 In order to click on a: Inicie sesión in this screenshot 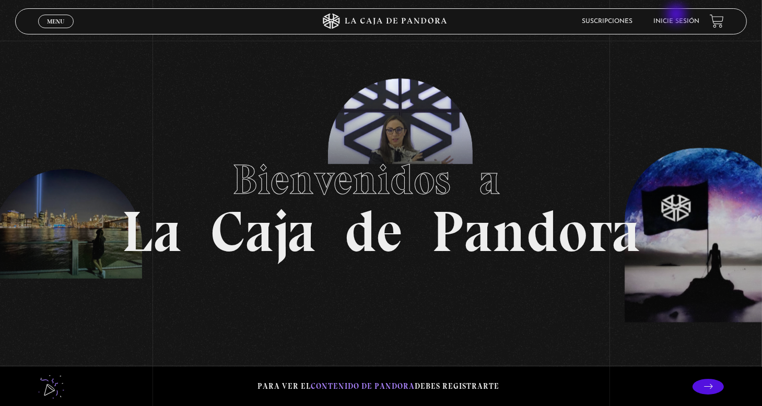, I will do `click(677, 21)`.